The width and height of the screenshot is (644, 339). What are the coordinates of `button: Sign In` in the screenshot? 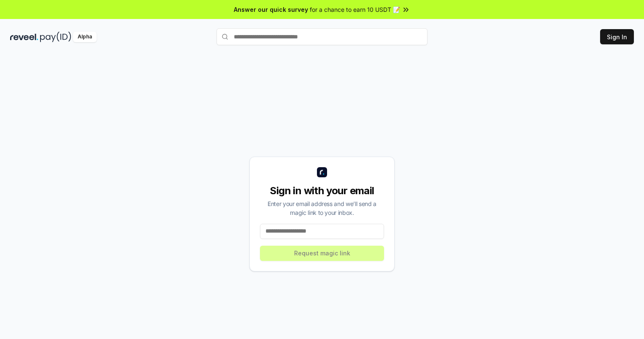 It's located at (617, 36).